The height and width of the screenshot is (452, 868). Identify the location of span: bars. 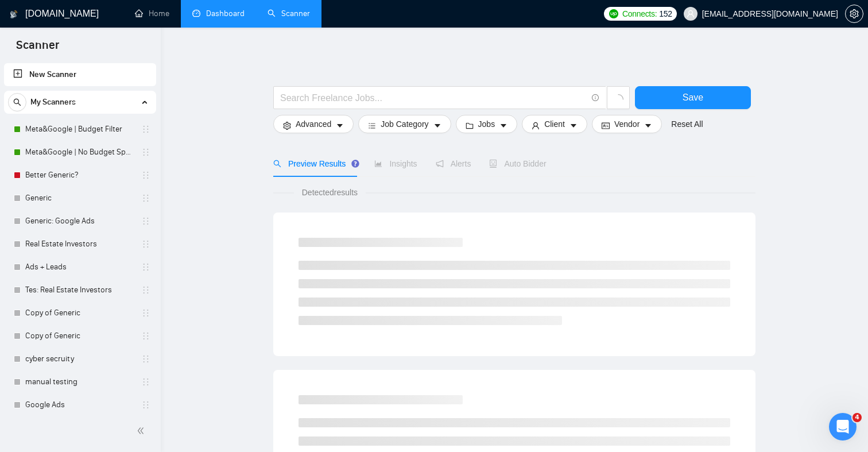
(372, 126).